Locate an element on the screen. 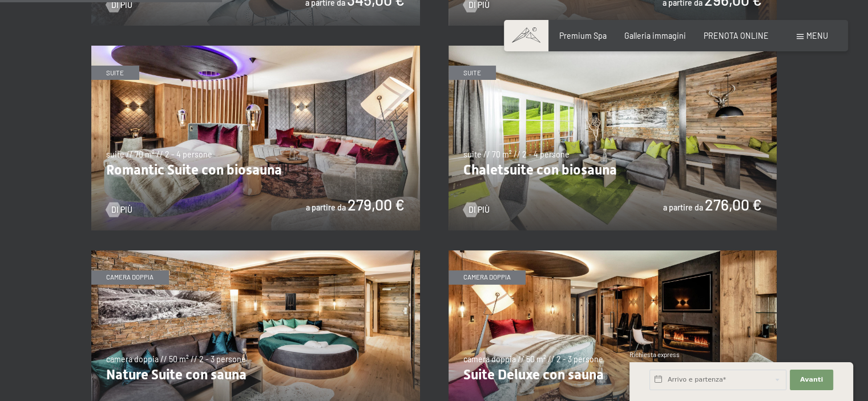 This screenshot has height=401, width=868. a: PRENOTA ONLINE is located at coordinates (736, 36).